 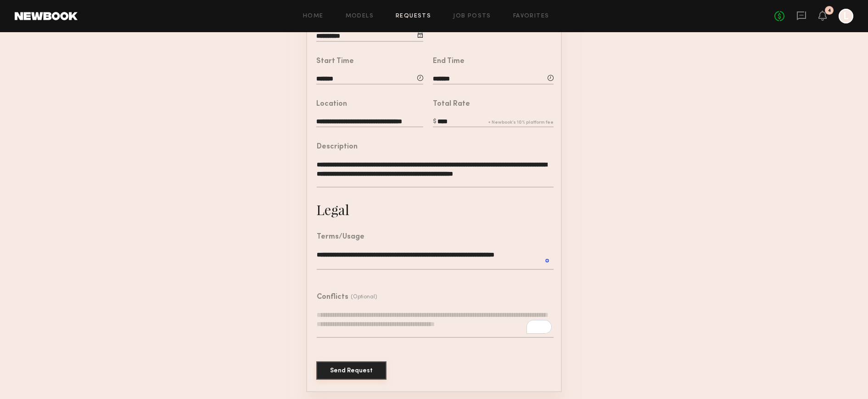 What do you see at coordinates (332, 209) in the screenshot?
I see `div: Legal` at bounding box center [332, 209].